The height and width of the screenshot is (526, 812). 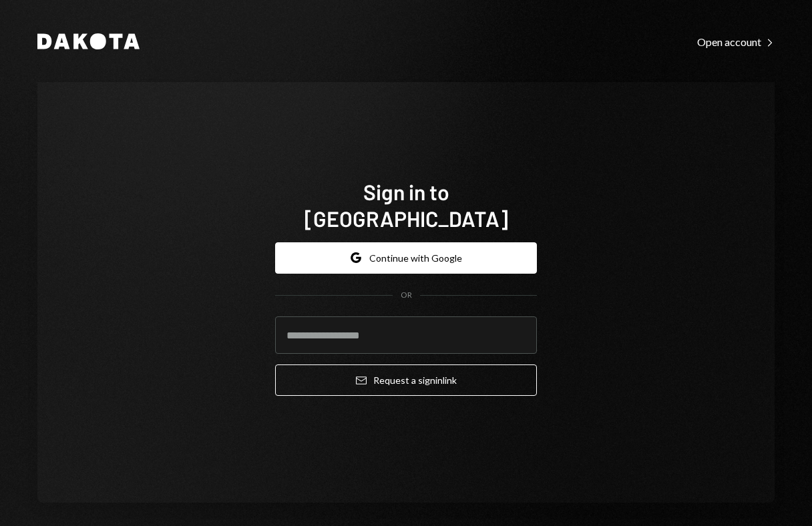 I want to click on a: Open account, so click(x=736, y=41).